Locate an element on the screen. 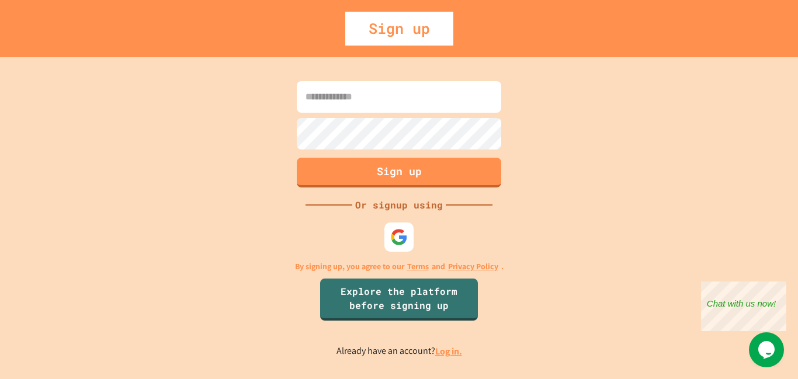 The width and height of the screenshot is (798, 379). button: Sign up is located at coordinates (399, 172).